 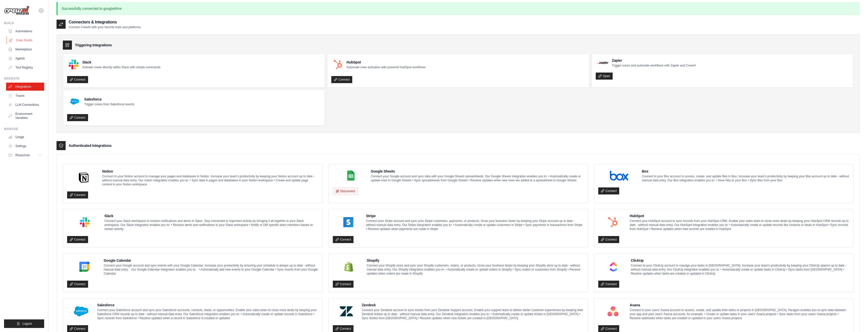 I want to click on a: Marketplace, so click(x=25, y=50).